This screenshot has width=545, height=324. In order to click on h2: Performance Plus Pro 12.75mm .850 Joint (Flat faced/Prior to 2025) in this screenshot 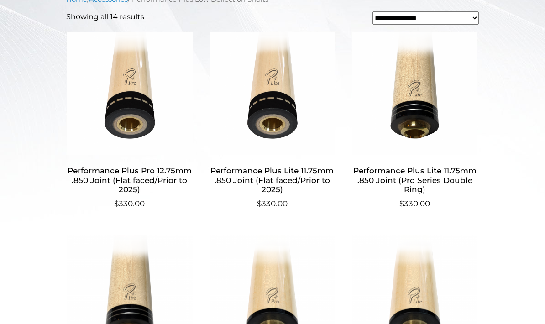, I will do `click(130, 181)`.